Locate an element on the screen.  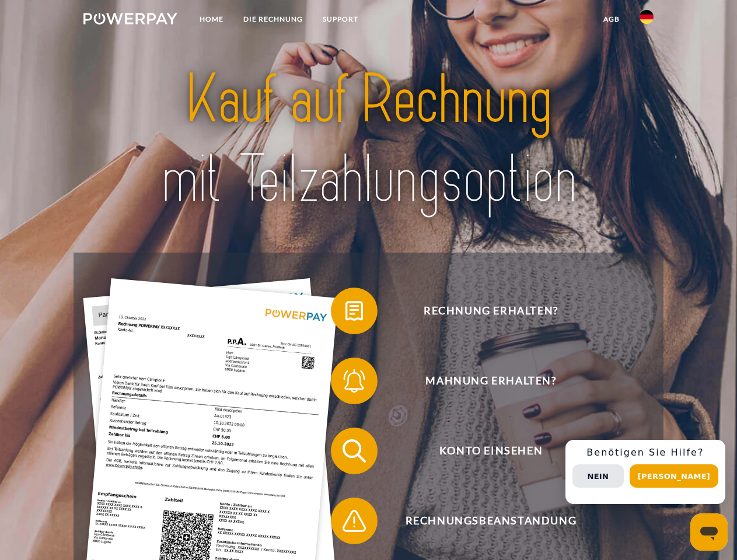
a: SUPPORT is located at coordinates (340, 19).